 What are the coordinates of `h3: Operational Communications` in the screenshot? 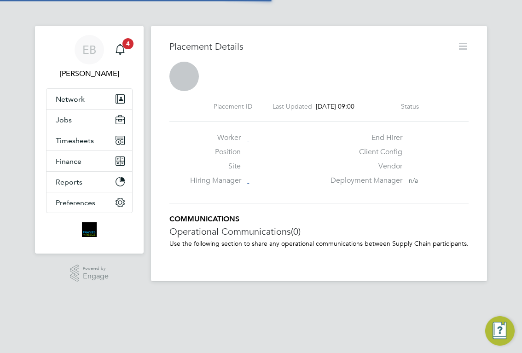 It's located at (319, 232).